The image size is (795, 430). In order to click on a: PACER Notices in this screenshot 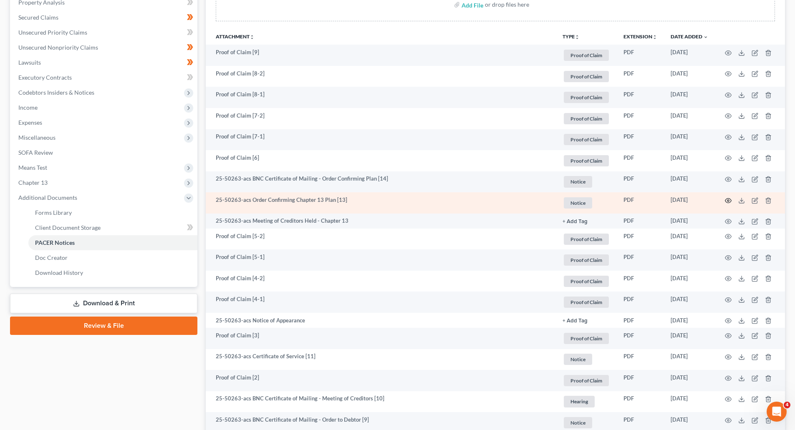, I will do `click(113, 243)`.